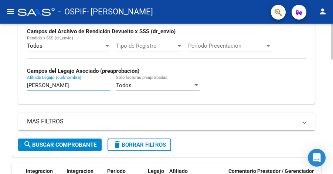 Image resolution: width=333 pixels, height=174 pixels. What do you see at coordinates (60, 145) in the screenshot?
I see `button: Buscar Comprobante` at bounding box center [60, 145].